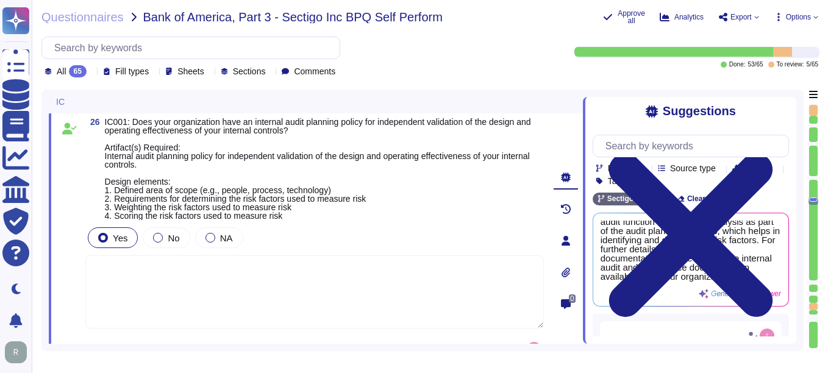  What do you see at coordinates (741, 17) in the screenshot?
I see `span: Export` at bounding box center [741, 17].